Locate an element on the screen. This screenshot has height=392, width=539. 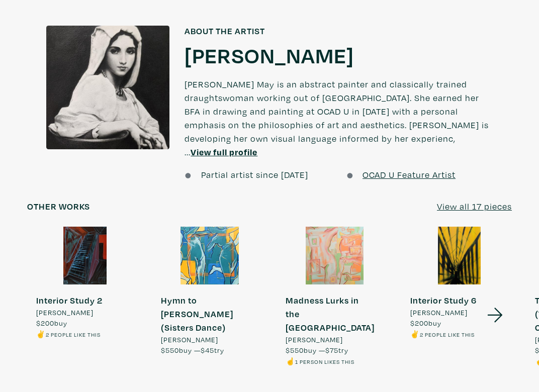
a: View full profile is located at coordinates (224, 152).